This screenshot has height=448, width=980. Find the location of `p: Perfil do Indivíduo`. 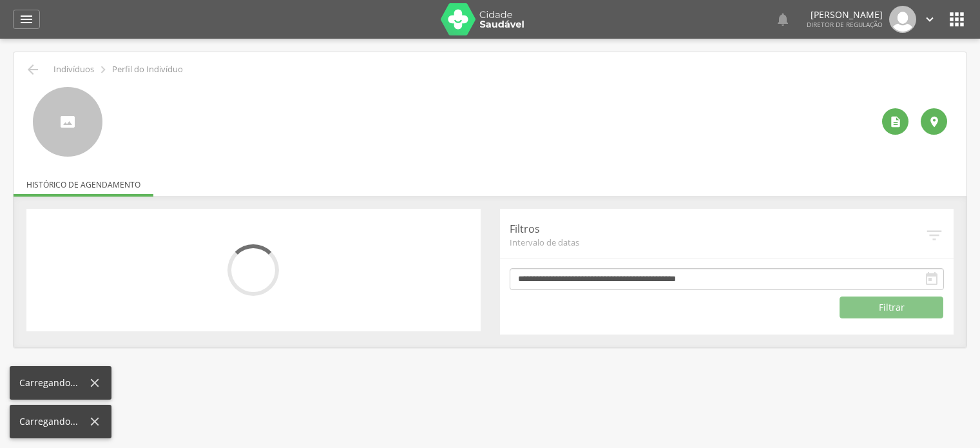

p: Perfil do Indivíduo is located at coordinates (147, 70).